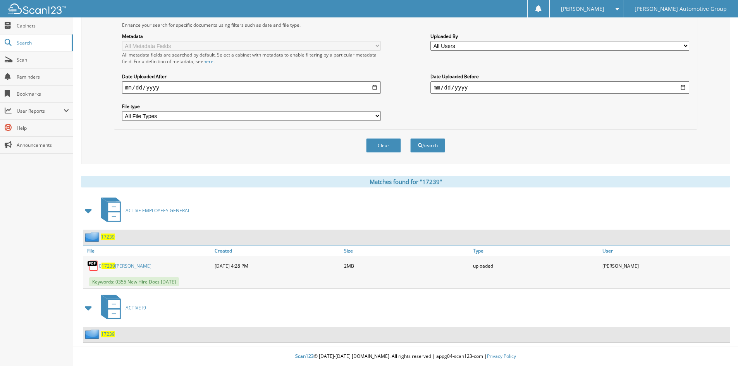  Describe the element at coordinates (277, 251) in the screenshot. I see `a: Created` at that location.